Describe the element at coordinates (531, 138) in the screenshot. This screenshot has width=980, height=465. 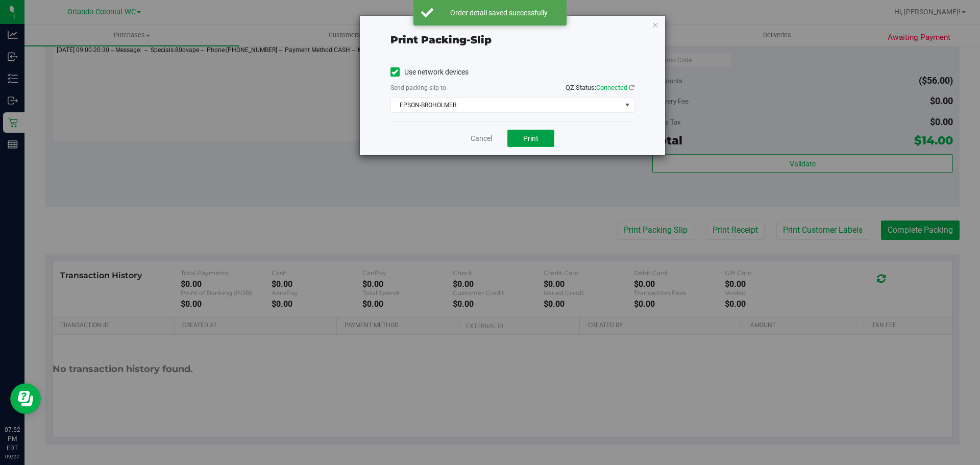
I see `button: Print` at that location.